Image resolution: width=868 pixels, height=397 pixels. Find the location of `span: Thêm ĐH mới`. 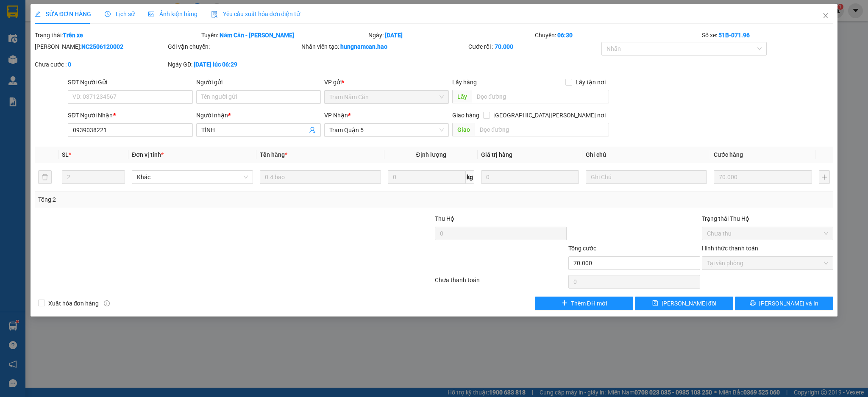

span: Thêm ĐH mới is located at coordinates (589, 304).